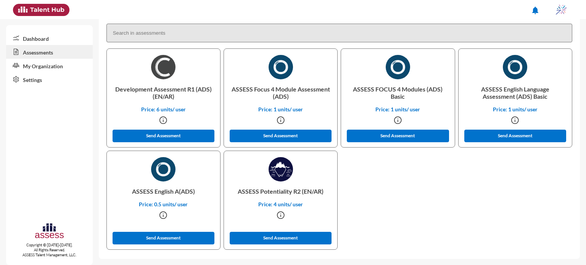  What do you see at coordinates (515, 93) in the screenshot?
I see `p: ASSESS English Language Assessment (ADS) Basic` at bounding box center [515, 93].